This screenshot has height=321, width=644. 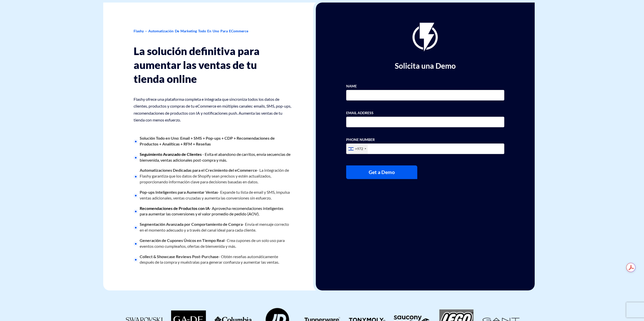 I want to click on strong: Generación de Cupones Únicos en Tiempo Real, so click(x=182, y=241).